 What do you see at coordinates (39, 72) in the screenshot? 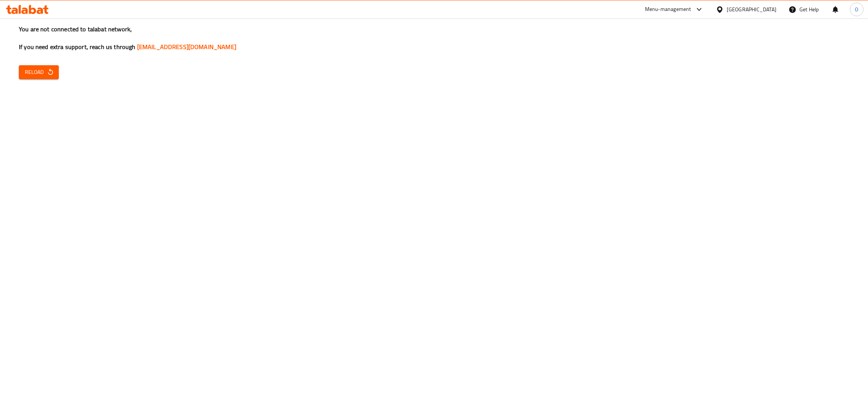
I see `span: Reload` at bounding box center [39, 72].